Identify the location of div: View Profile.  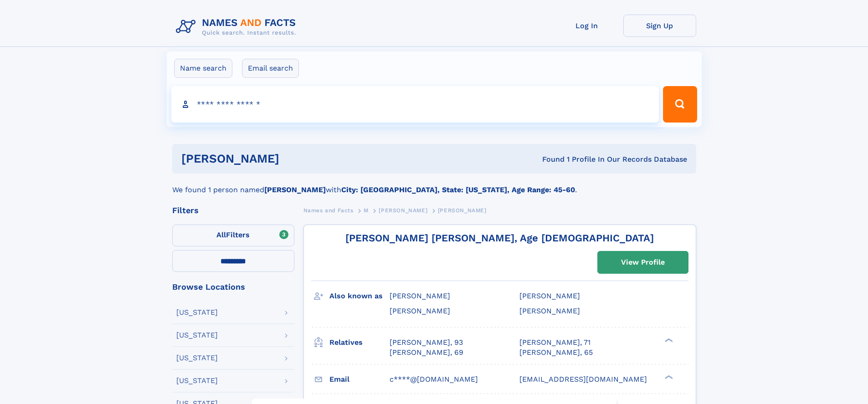
(643, 262).